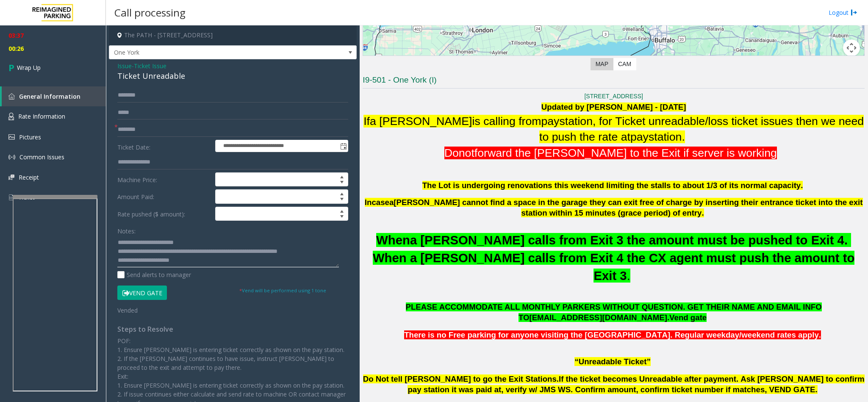  I want to click on span: Receipt, so click(29, 177).